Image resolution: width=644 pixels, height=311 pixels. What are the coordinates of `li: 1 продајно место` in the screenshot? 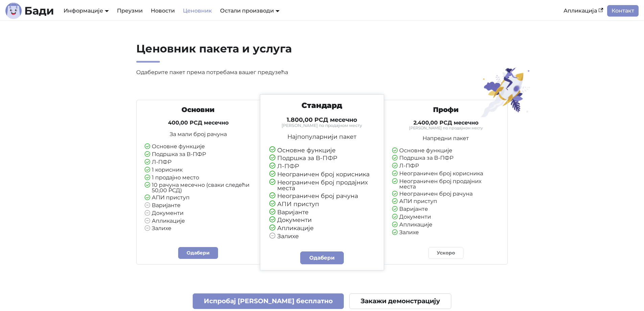 It's located at (198, 178).